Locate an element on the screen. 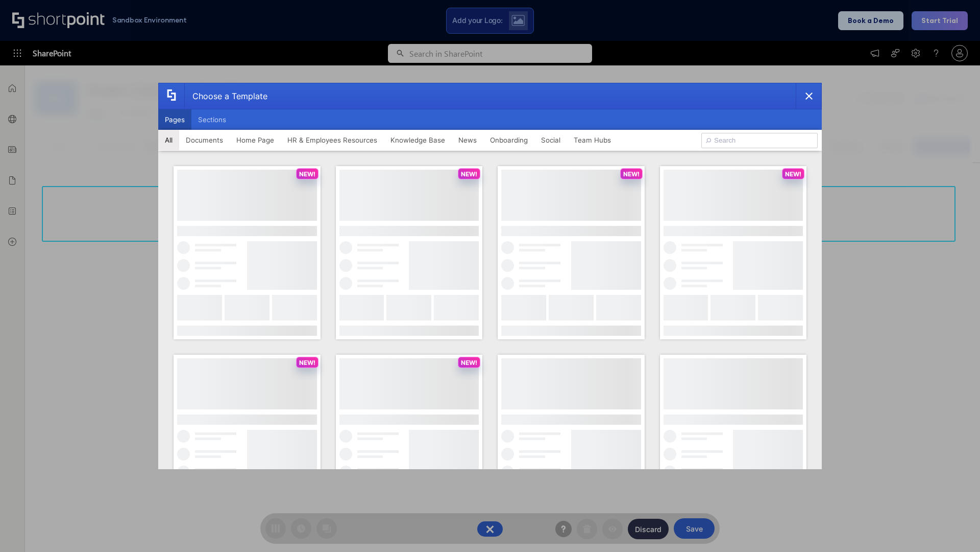  button: Home Page is located at coordinates (255, 140).